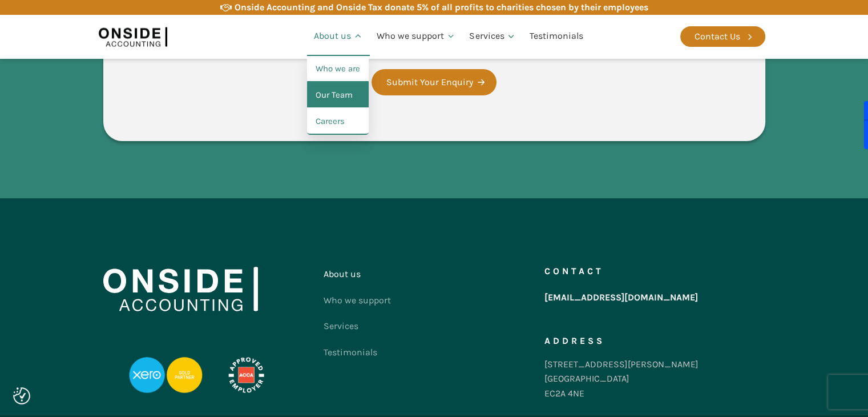 This screenshot has width=868, height=417. I want to click on h5: Contact, so click(574, 271).